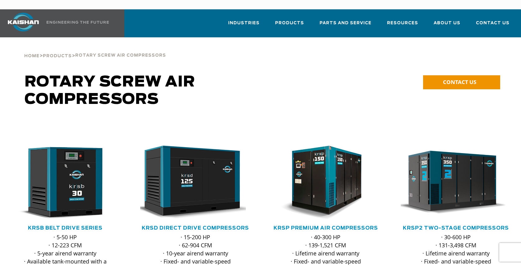 The height and width of the screenshot is (266, 521). Describe the element at coordinates (460, 82) in the screenshot. I see `span: CONTACT US` at that location.